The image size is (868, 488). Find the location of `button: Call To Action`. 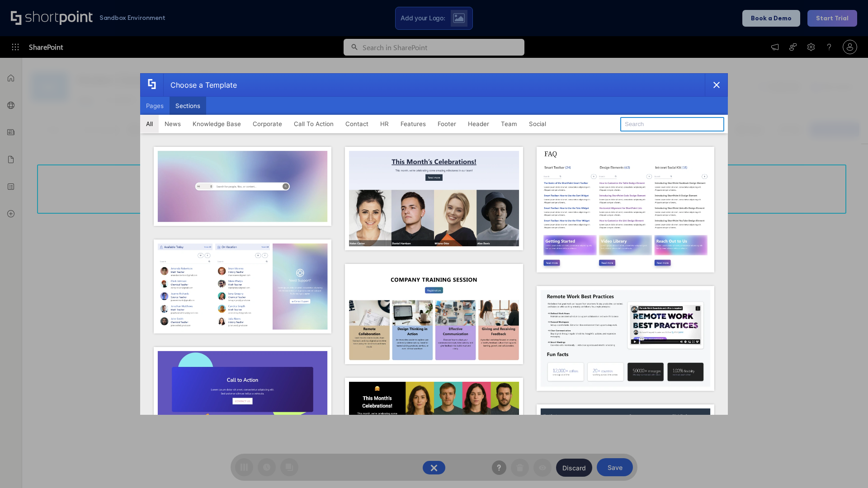

button: Call To Action is located at coordinates (314, 124).